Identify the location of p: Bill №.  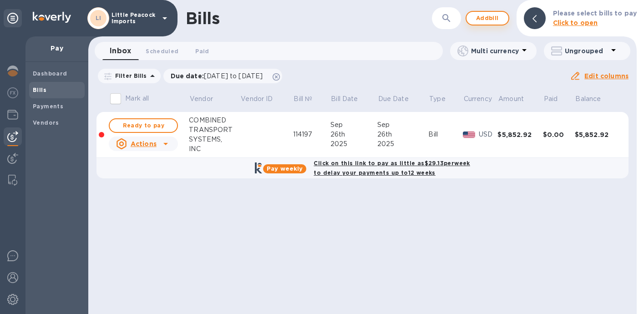
(302, 99).